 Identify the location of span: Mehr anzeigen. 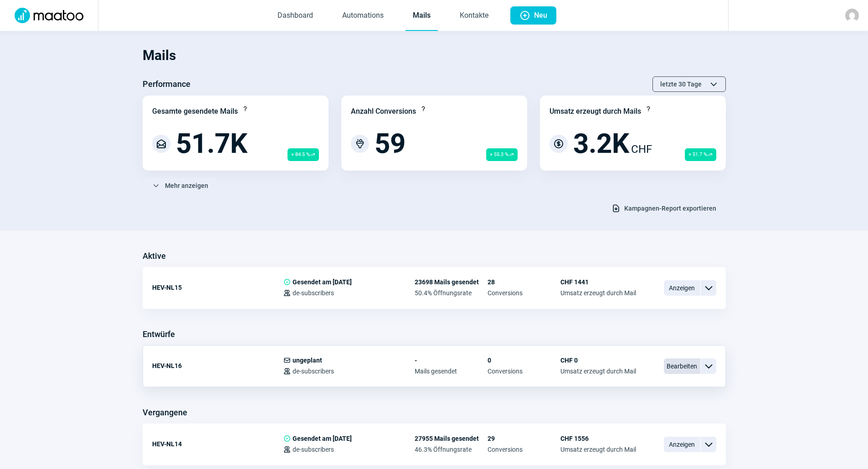
(187, 186).